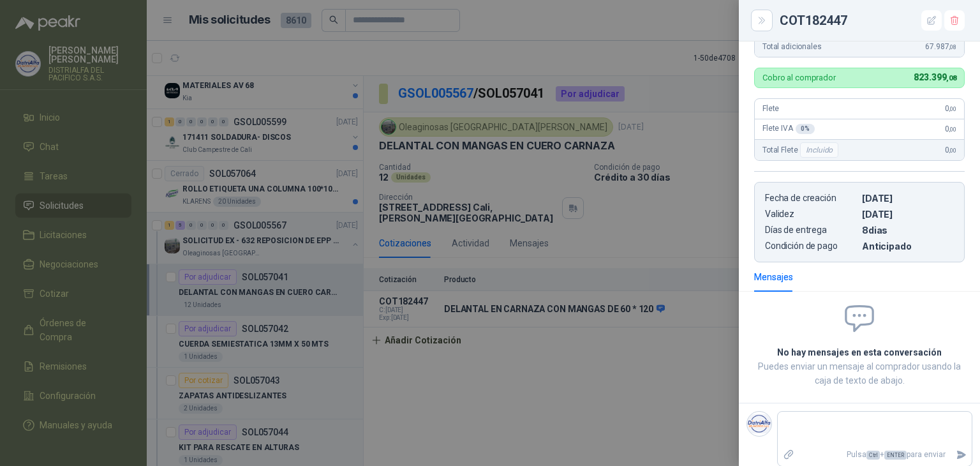 The height and width of the screenshot is (466, 980). Describe the element at coordinates (859, 352) in the screenshot. I see `h2: No hay mensajes en esta conversación` at that location.